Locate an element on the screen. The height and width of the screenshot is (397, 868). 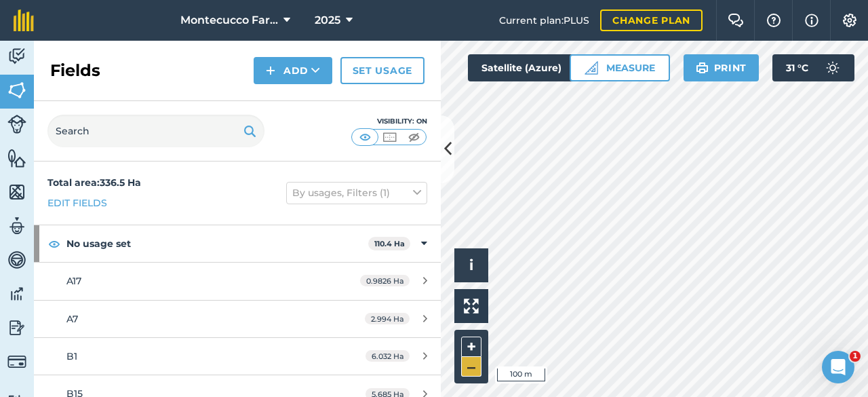
span: 0.9826 Ha is located at coordinates (384, 280).